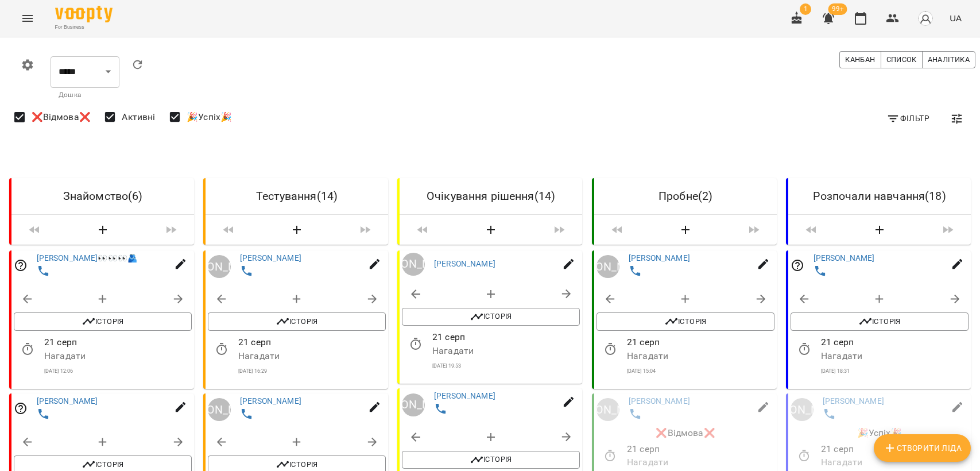 This screenshot has height=471, width=980. Describe the element at coordinates (908, 118) in the screenshot. I see `button: Фільтр` at that location.